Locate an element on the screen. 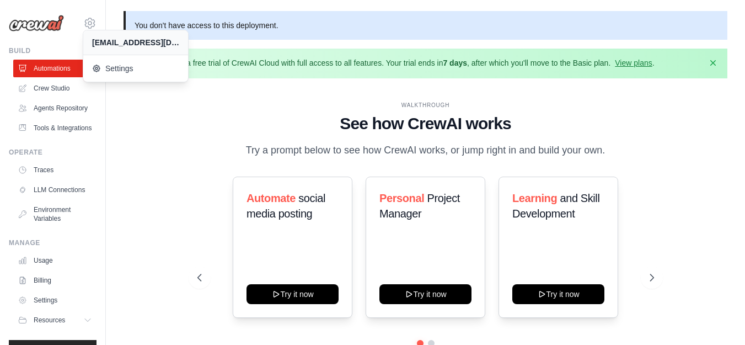 The image size is (745, 345). span: Settings is located at coordinates (136, 68).